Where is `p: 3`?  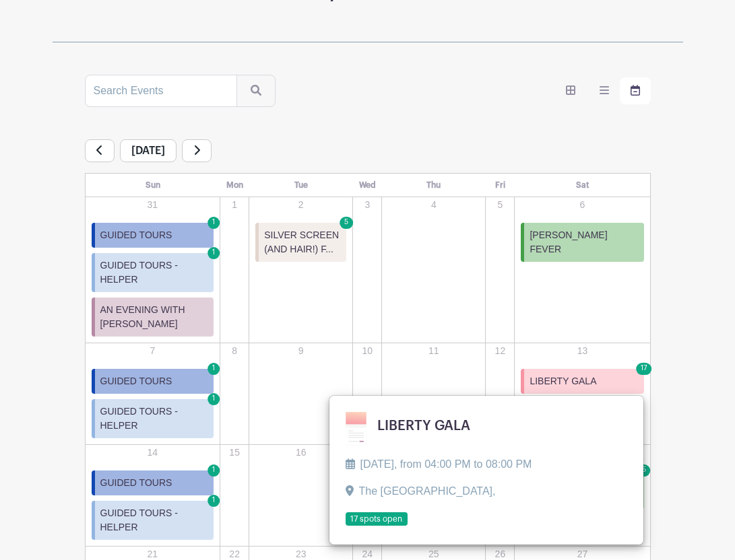 p: 3 is located at coordinates (368, 205).